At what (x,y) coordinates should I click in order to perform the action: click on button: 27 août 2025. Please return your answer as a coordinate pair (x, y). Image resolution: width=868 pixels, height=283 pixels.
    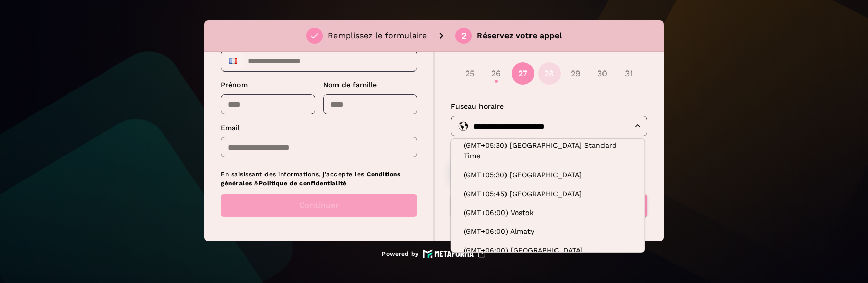
    Looking at the image, I should click on (523, 73).